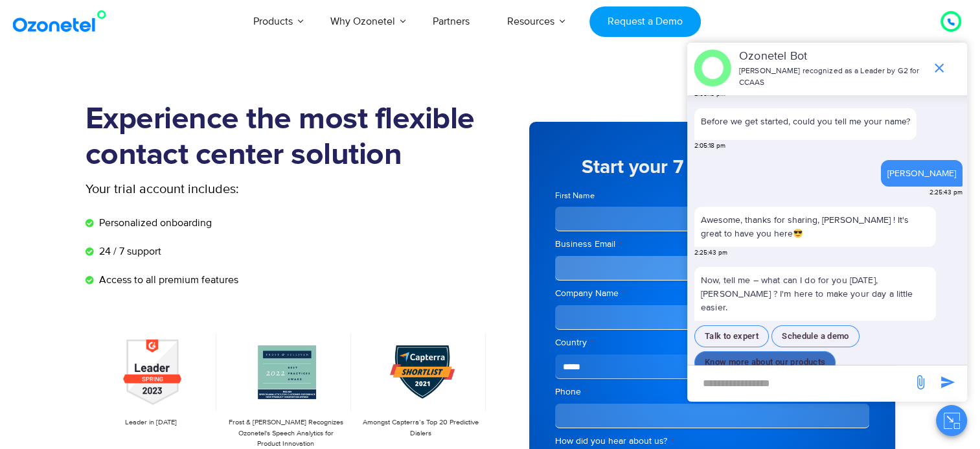  Describe the element at coordinates (420, 428) in the screenshot. I see `p: Amongst Capterra’s Top 20 Predictive Dialers` at that location.